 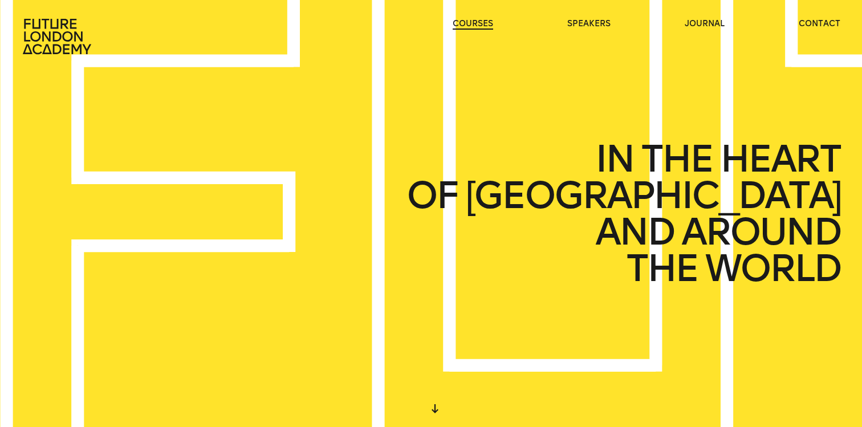 I want to click on span: OF, so click(x=432, y=196).